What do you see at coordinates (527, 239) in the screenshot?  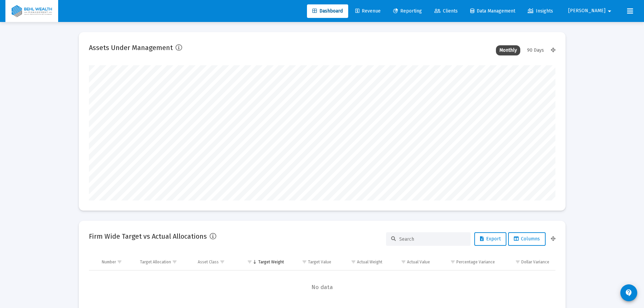 I see `button: Columns` at bounding box center [527, 239].